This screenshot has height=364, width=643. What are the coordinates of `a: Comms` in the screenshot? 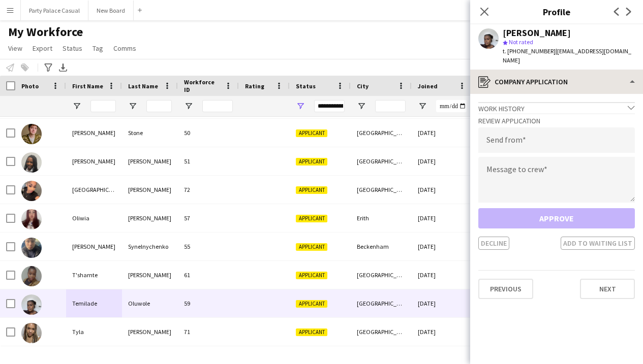 It's located at (125, 49).